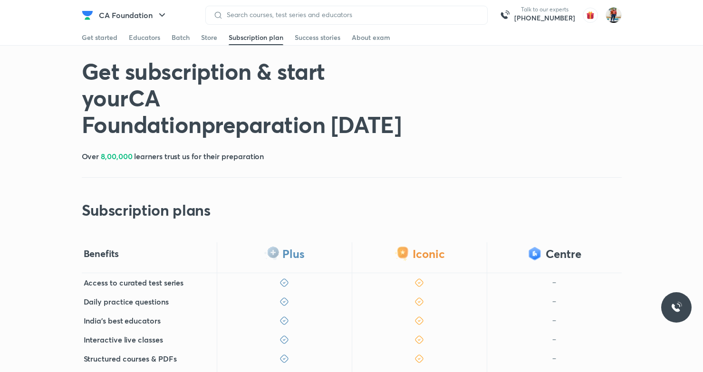  What do you see at coordinates (317, 38) in the screenshot?
I see `a: Success stories` at bounding box center [317, 38].